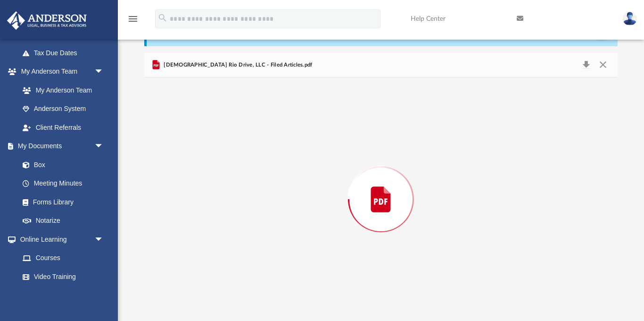 The height and width of the screenshot is (321, 644). What do you see at coordinates (65, 53) in the screenshot?
I see `a: Tax Due Dates` at bounding box center [65, 53].